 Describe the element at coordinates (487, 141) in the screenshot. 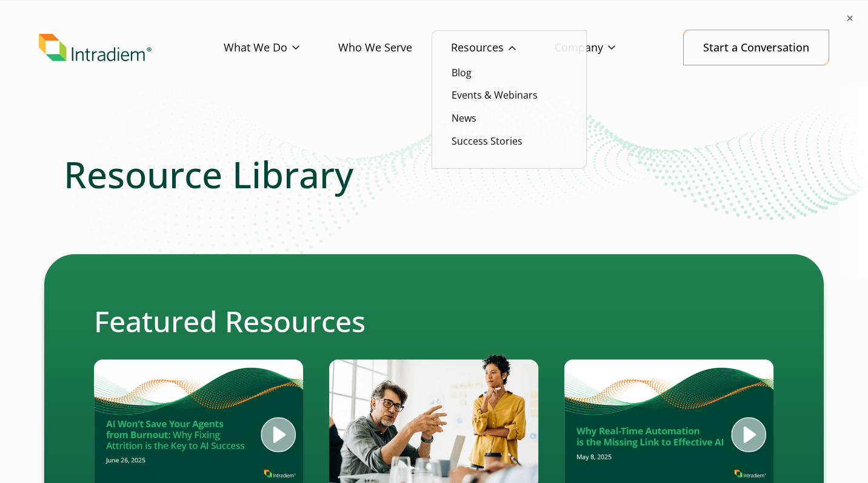

I see `a: Success Stories` at that location.